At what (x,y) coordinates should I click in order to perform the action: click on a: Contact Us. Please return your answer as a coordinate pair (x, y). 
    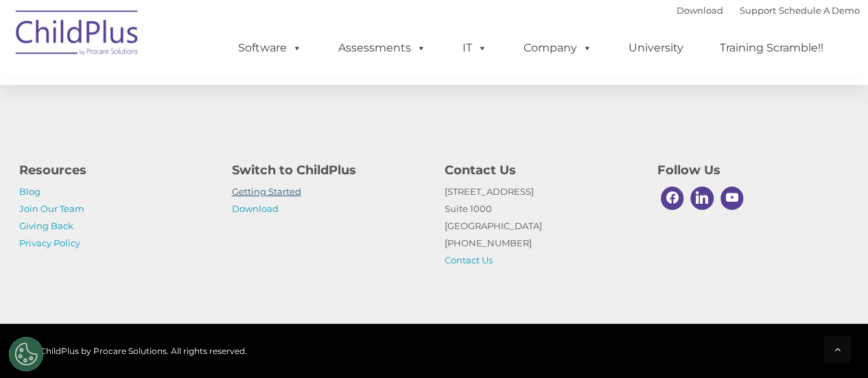
    Looking at the image, I should click on (469, 260).